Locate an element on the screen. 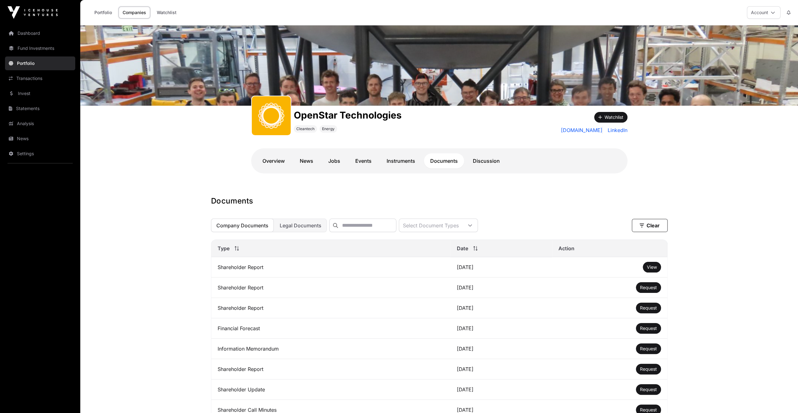 The width and height of the screenshot is (798, 413). div: Chat Widget is located at coordinates (782, 398).